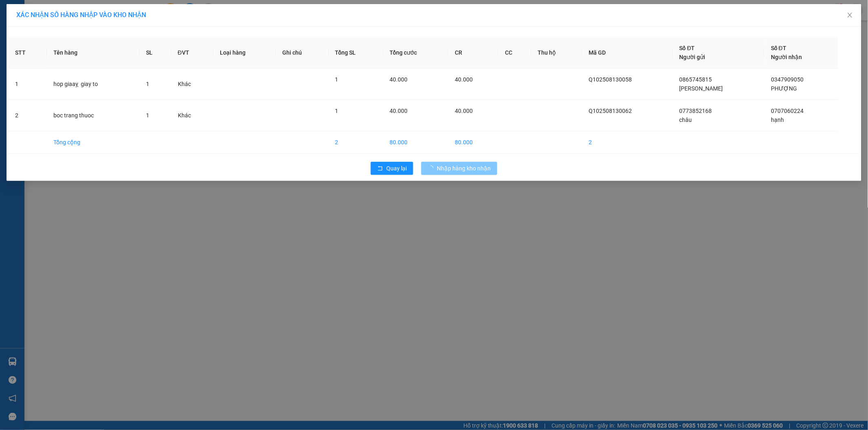 The width and height of the screenshot is (868, 430). I want to click on span: Q102508130062, so click(610, 111).